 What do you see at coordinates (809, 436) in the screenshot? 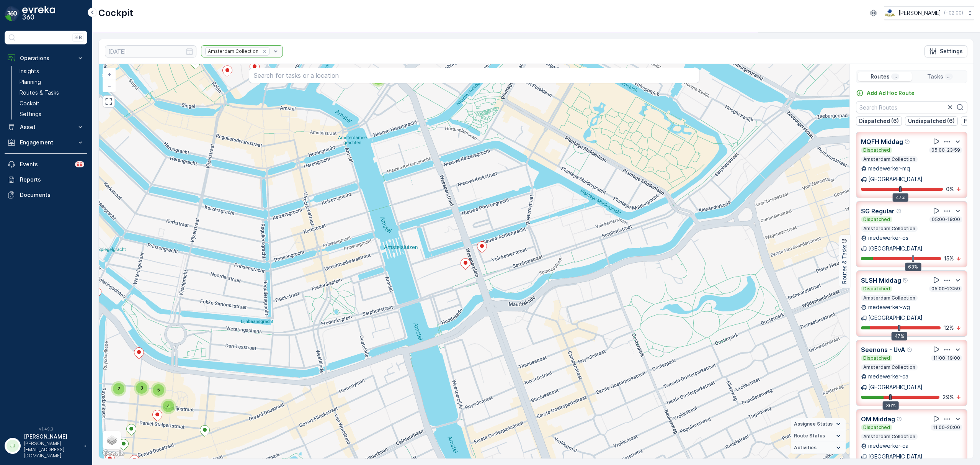
I see `span: Route Status` at bounding box center [809, 436].